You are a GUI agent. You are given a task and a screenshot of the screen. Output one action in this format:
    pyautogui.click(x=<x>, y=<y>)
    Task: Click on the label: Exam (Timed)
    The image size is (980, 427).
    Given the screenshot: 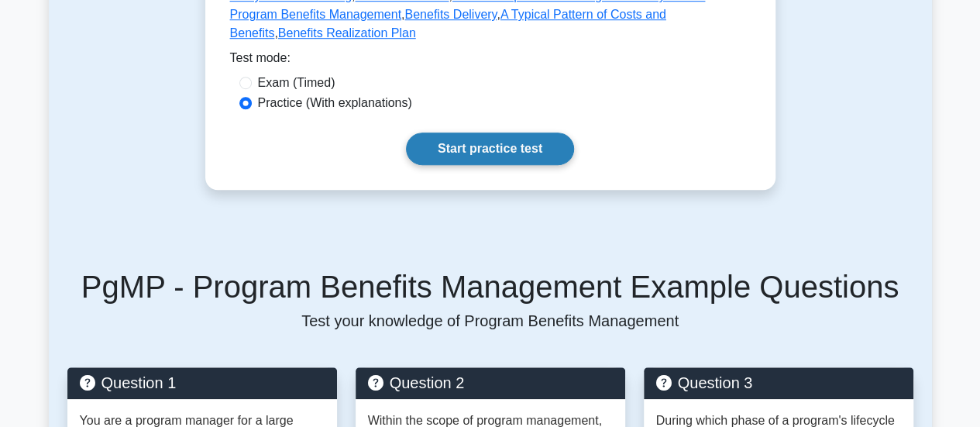 What is the action you would take?
    pyautogui.click(x=297, y=83)
    